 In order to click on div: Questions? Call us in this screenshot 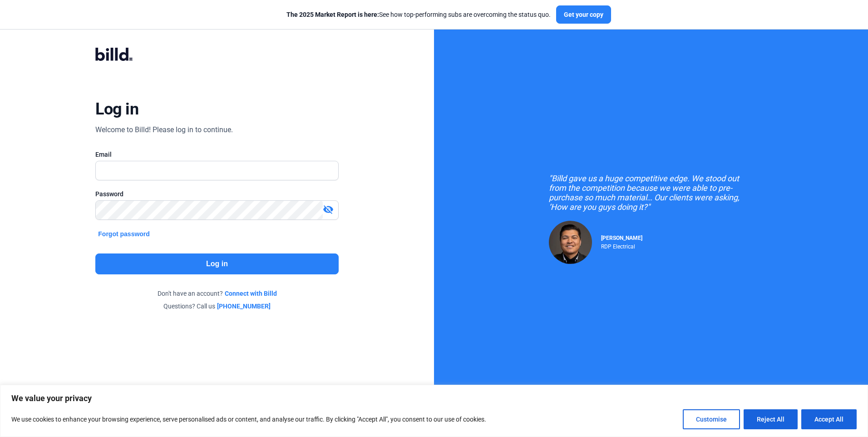, I will do `click(217, 306)`.